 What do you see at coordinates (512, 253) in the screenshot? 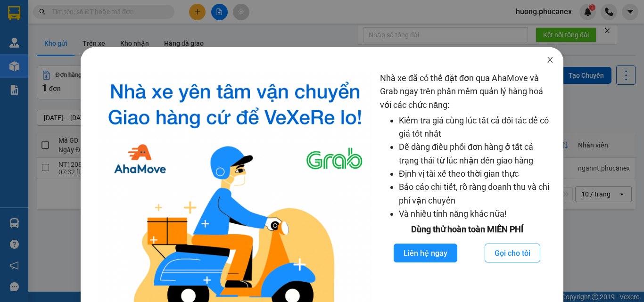
I see `span: Gọi cho tôi` at bounding box center [512, 253].